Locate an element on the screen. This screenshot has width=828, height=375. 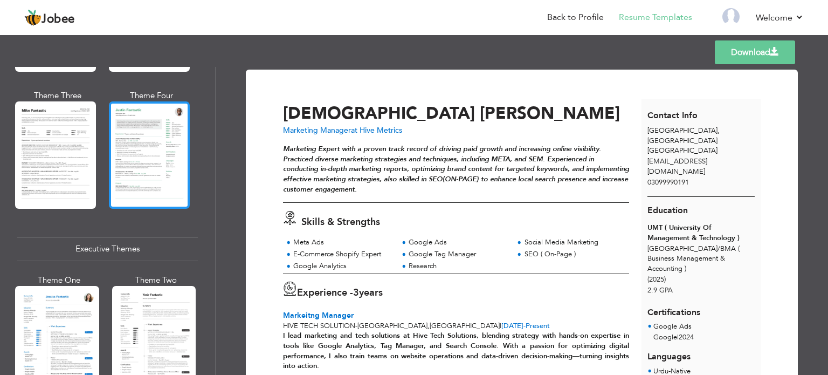
span: (2025) is located at coordinates (657, 279).